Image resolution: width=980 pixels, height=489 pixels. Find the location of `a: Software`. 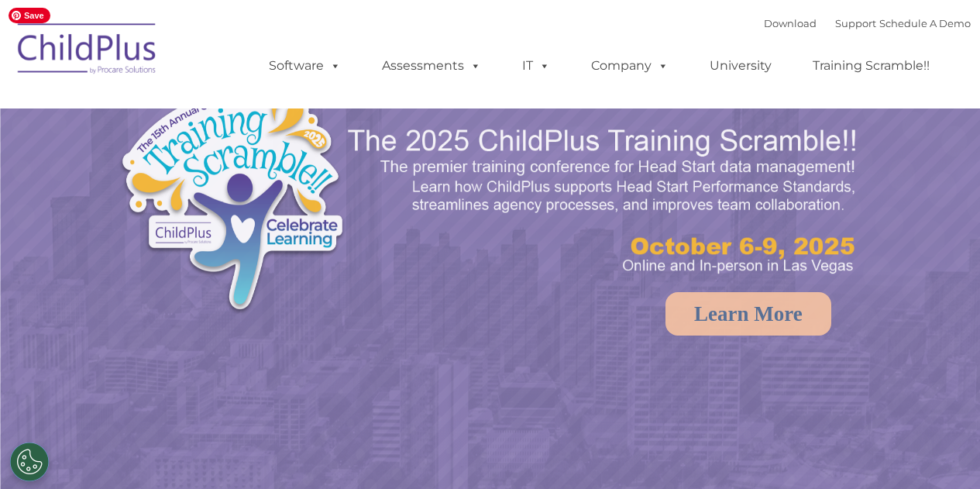

a: Software is located at coordinates (305, 66).